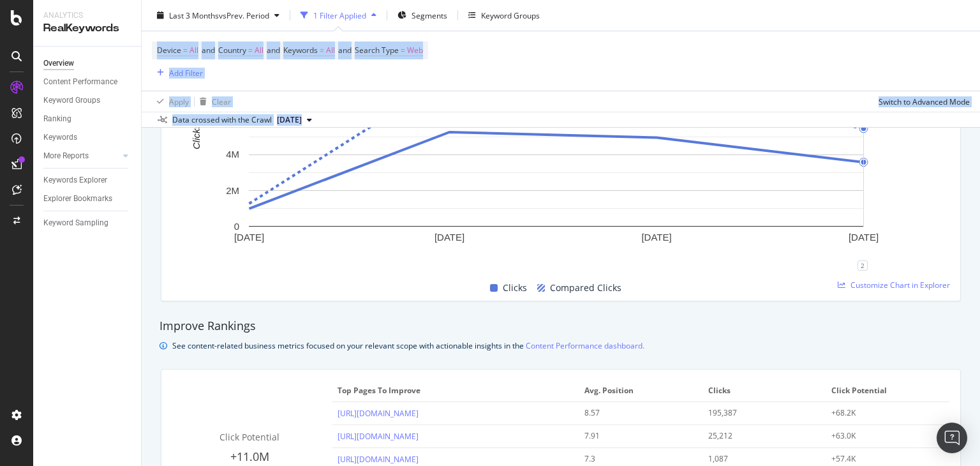  I want to click on div: info banner, so click(561, 345).